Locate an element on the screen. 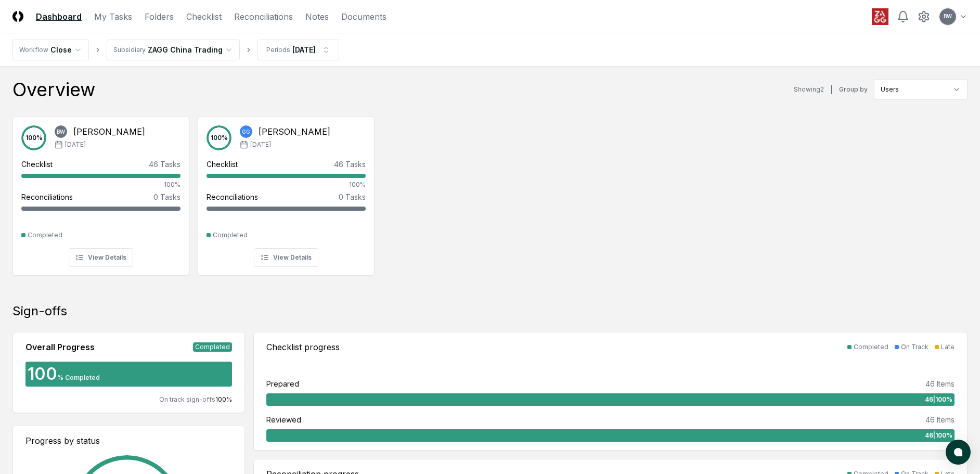 The height and width of the screenshot is (474, 980). a: Folders is located at coordinates (159, 17).